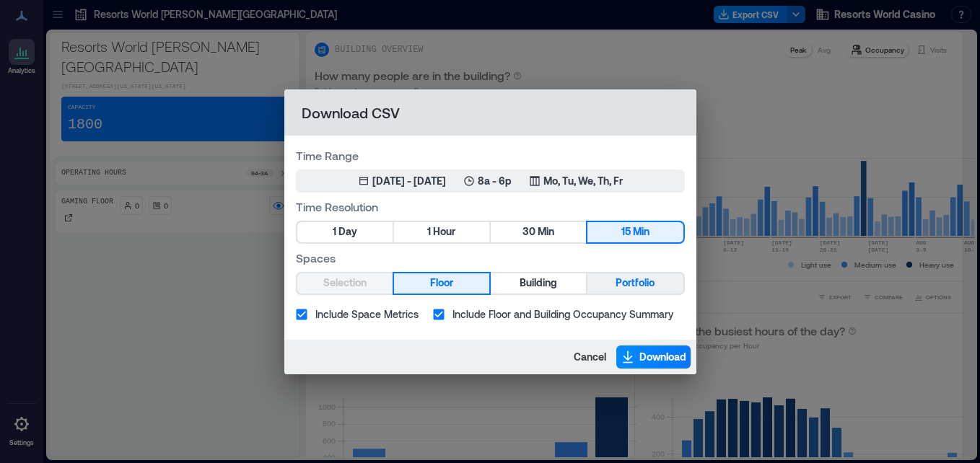 The width and height of the screenshot is (980, 463). I want to click on label: Spaces, so click(490, 257).